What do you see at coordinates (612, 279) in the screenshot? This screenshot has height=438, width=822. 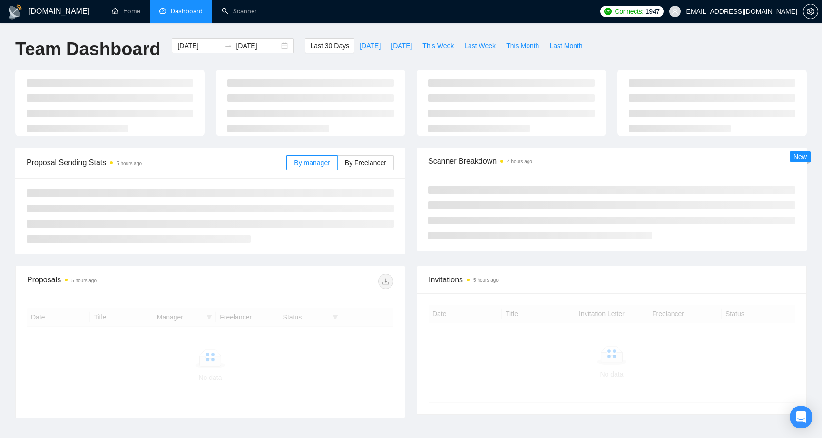 I see `span: Invitations` at bounding box center [612, 279].